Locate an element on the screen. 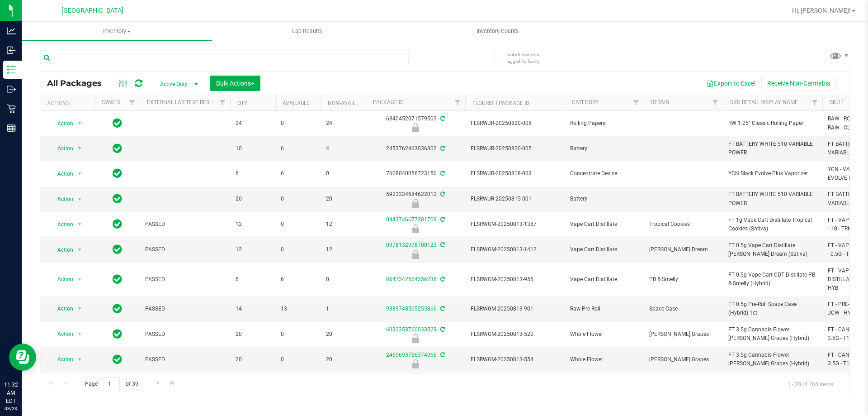 This screenshot has width=868, height=416. span: FLSRWGM-20250813-520 is located at coordinates (515, 334).